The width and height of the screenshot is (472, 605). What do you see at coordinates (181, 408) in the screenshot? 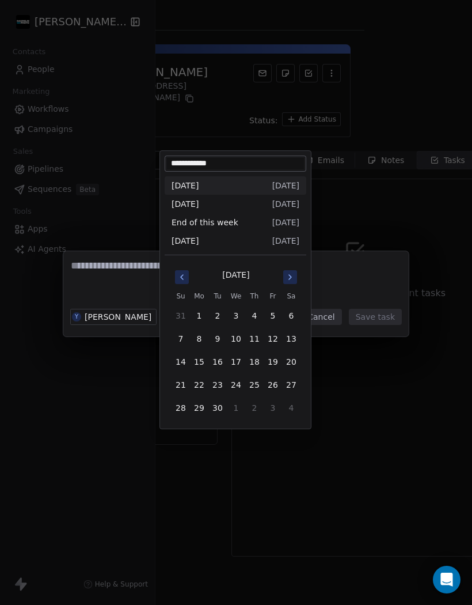
I see `button: 28` at bounding box center [181, 408].